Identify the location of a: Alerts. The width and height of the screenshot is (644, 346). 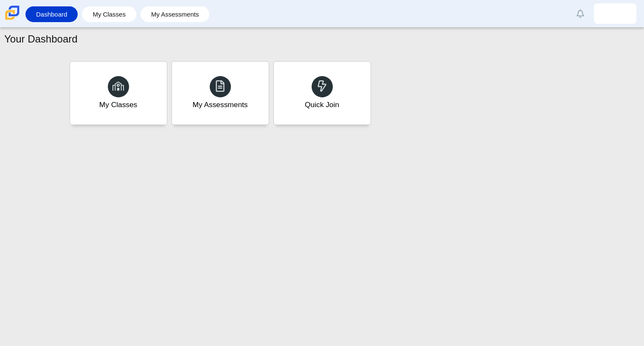
(581, 14).